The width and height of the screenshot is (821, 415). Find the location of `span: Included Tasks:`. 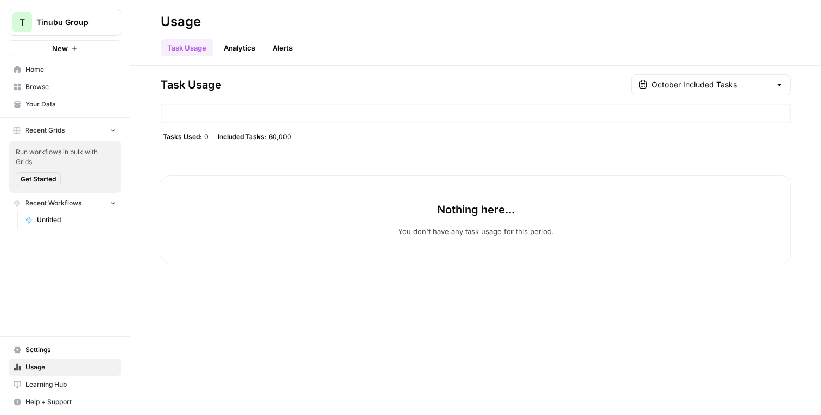

span: Included Tasks: is located at coordinates (242, 136).